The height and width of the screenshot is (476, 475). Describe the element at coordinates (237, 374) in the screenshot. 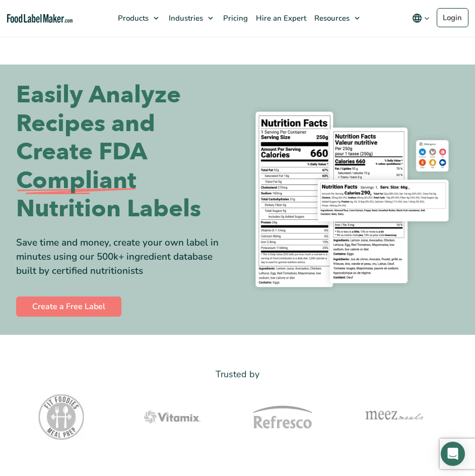

I see `p: Trusted by` at that location.